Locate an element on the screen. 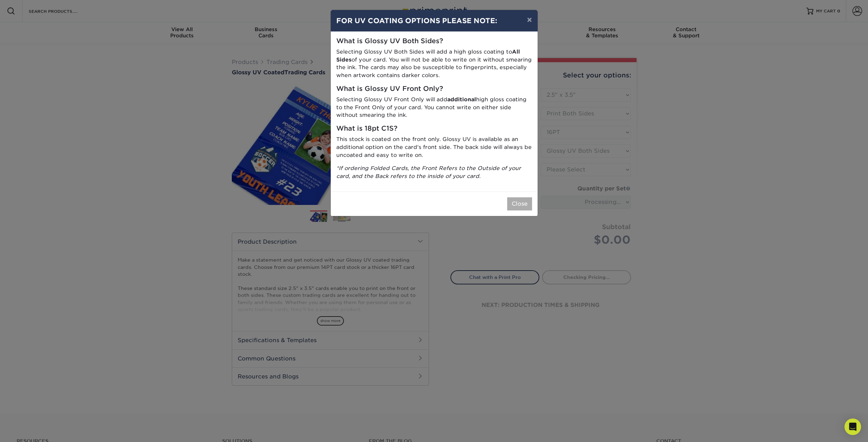 This screenshot has width=868, height=442. button: Close is located at coordinates (520, 204).